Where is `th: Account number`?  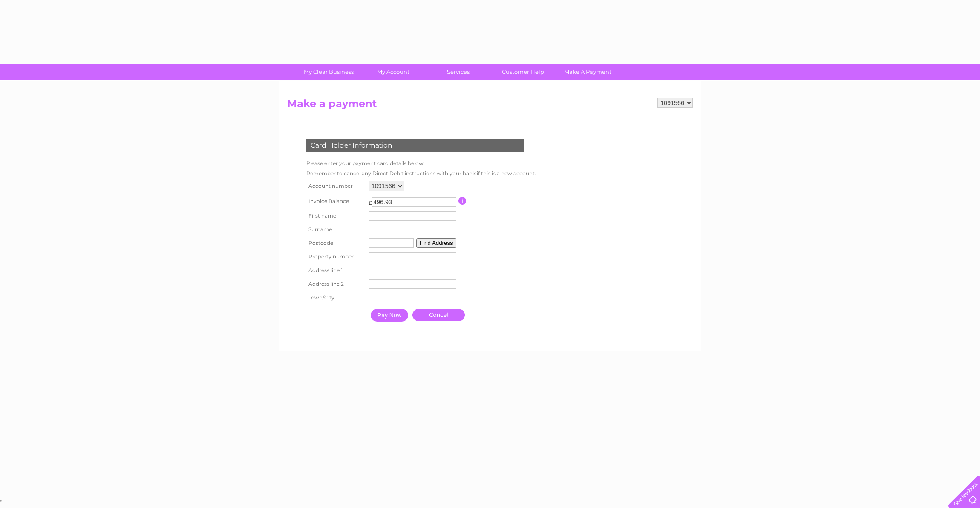
th: Account number is located at coordinates (335, 186).